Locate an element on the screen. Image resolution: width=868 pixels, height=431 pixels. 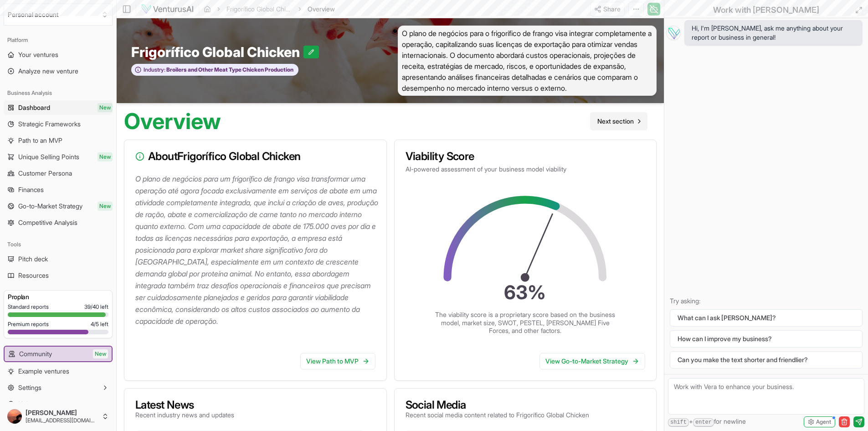
span: O plano de negócios para o frigorífico de frango visa integrar completamente a operação, capitali... is located at coordinates (527, 61).